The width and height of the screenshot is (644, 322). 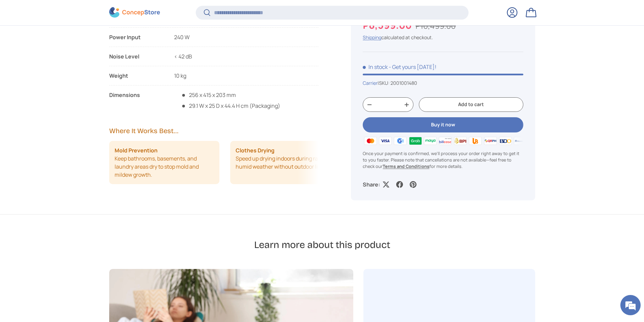 What do you see at coordinates (446, 141) in the screenshot?
I see `img: billease` at bounding box center [446, 141].